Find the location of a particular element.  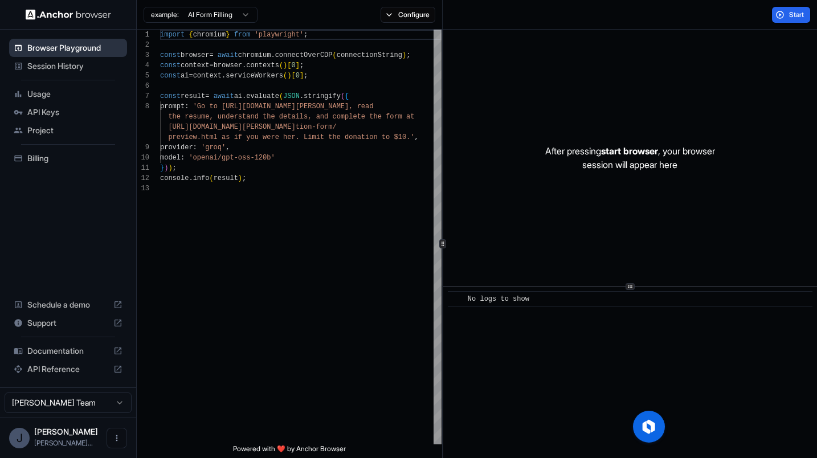

span: contexts is located at coordinates (263, 66).